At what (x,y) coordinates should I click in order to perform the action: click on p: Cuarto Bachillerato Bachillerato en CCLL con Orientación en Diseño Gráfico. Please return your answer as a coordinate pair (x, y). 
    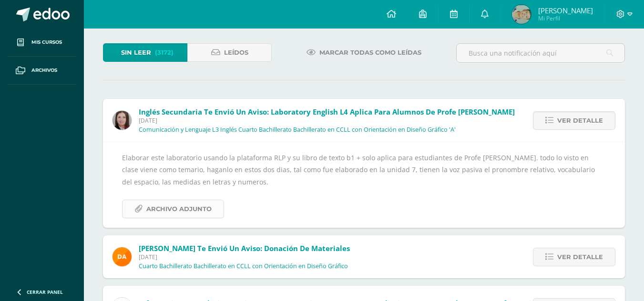
    Looking at the image, I should click on (243, 266).